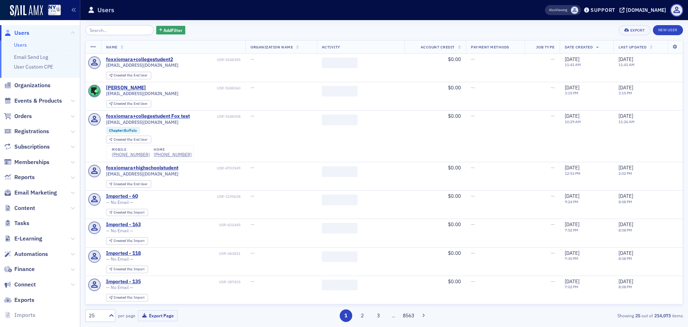 This screenshot has width=688, height=327. What do you see at coordinates (16, 223) in the screenshot?
I see `a: Tasks` at bounding box center [16, 223].